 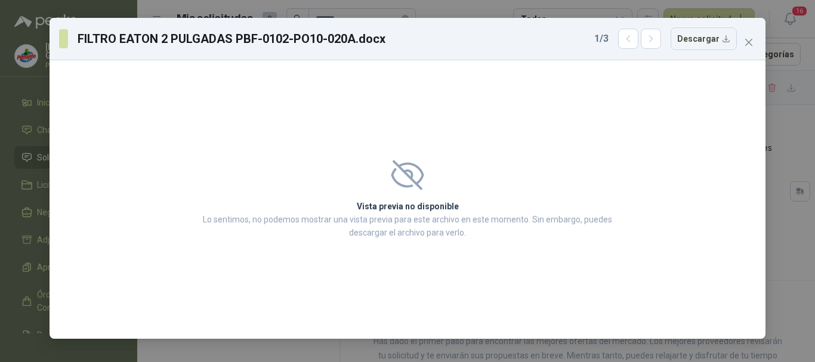 I want to click on p: Lo sentimos, no podemos mostrar una vista previa para este archivo en este momento. Sin embargo, ..., so click(x=407, y=226).